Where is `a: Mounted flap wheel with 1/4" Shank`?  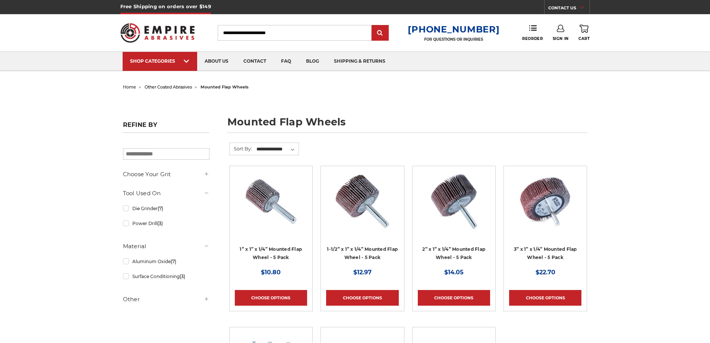 a: Mounted flap wheel with 1/4" Shank is located at coordinates (545, 207).